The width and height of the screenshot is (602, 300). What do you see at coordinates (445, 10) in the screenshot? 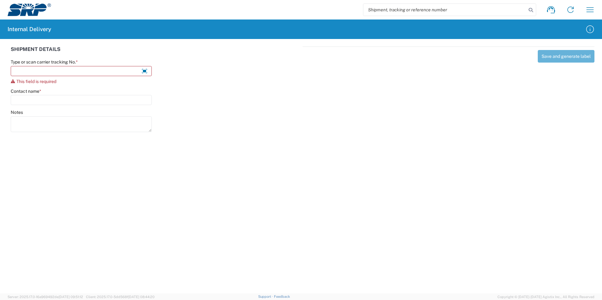
I see `input: Shipment, tracking or reference number` at bounding box center [445, 10].